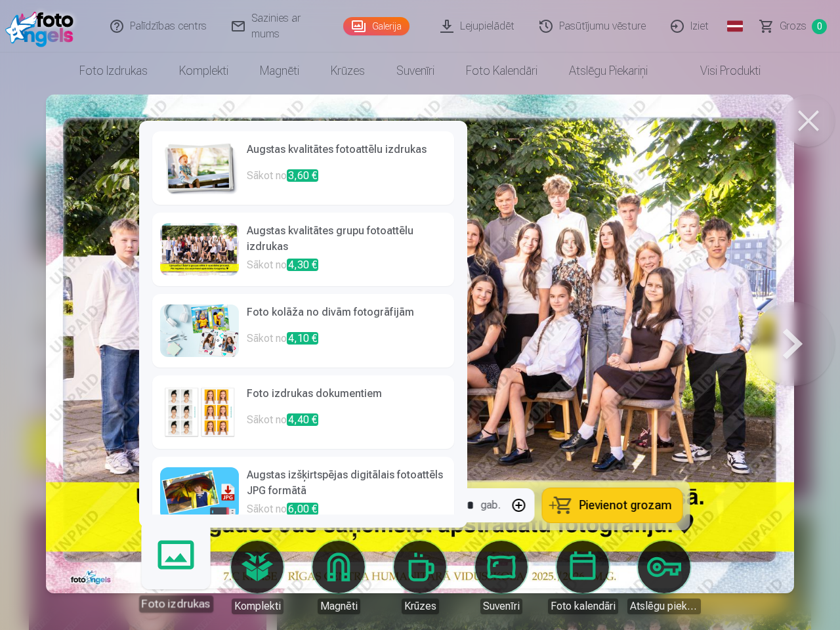 Image resolution: width=840 pixels, height=630 pixels. What do you see at coordinates (347, 318) in the screenshot?
I see `h6: Foto kolāža no divām fotogrāfijām` at bounding box center [347, 318].